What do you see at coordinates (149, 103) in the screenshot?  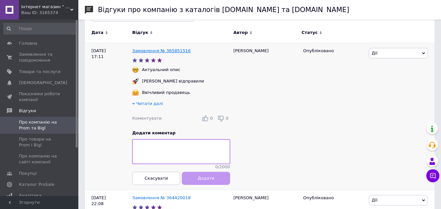 I see `span: Читати далі` at bounding box center [149, 103].